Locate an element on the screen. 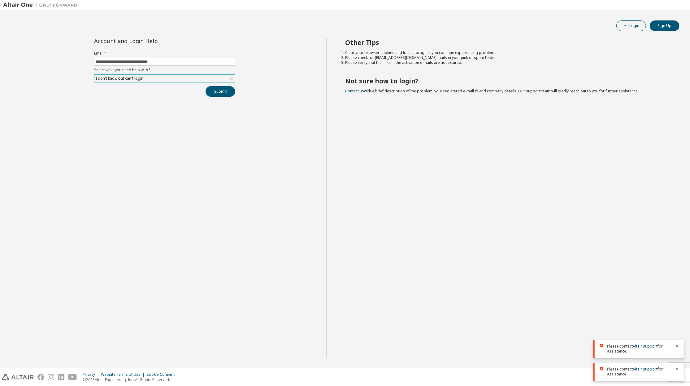 This screenshot has height=386, width=690. h2: Other Tips is located at coordinates (507, 42).